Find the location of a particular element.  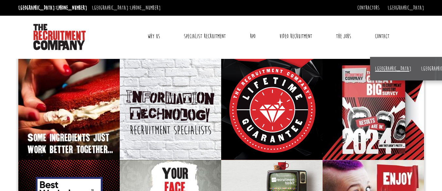

a: Contractors is located at coordinates (368, 8).